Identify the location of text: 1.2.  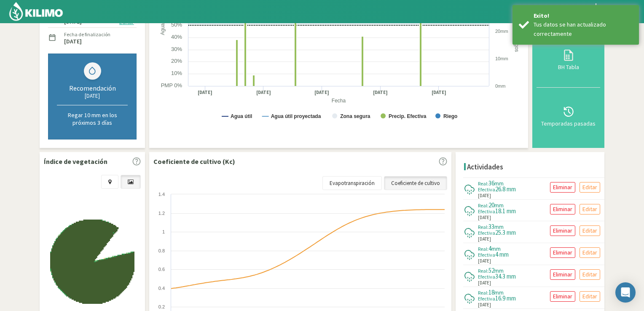
(161, 213).